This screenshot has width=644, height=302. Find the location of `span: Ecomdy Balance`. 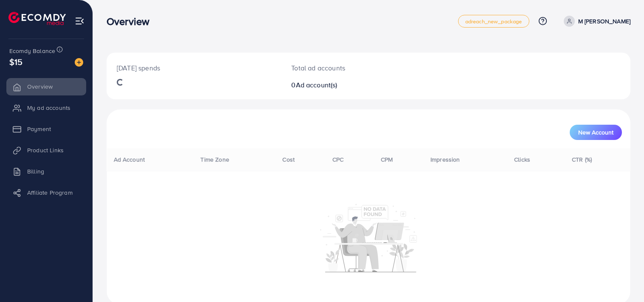

span: Ecomdy Balance is located at coordinates (32, 51).